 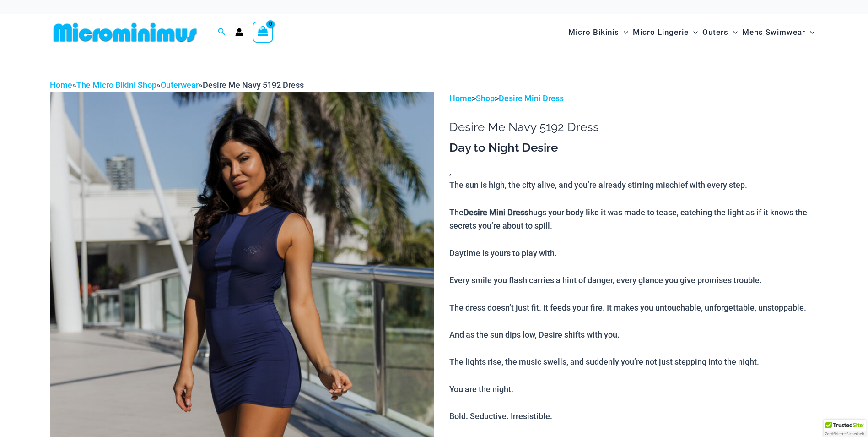 I want to click on h3: Day to Night Desire, so click(x=634, y=148).